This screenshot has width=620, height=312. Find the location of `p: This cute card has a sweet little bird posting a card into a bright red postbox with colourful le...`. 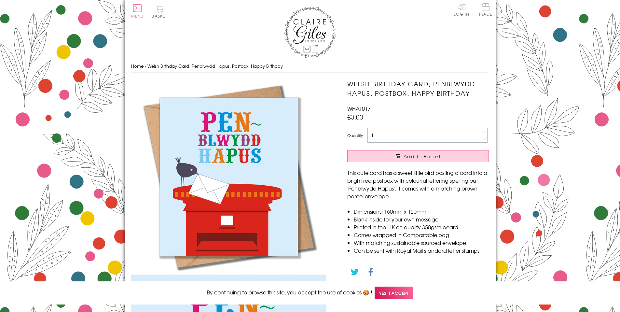

p: This cute card has a sweet little bird posting a card into a bright red postbox with colourful le... is located at coordinates (418, 184).